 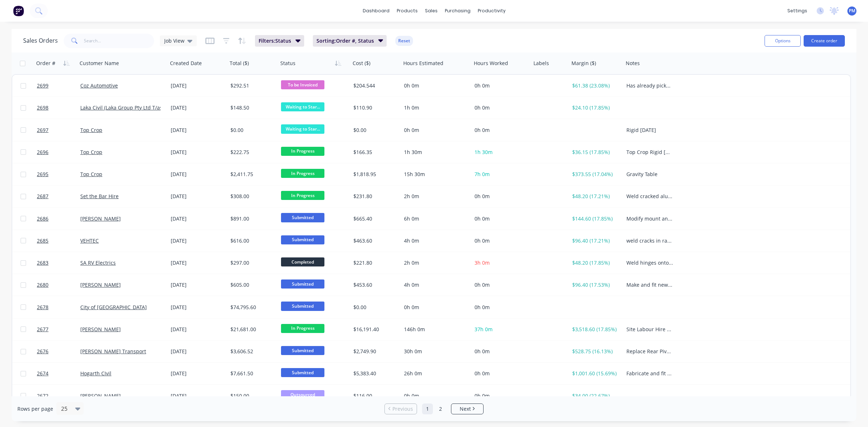 I want to click on a: Page 2, so click(x=440, y=410).